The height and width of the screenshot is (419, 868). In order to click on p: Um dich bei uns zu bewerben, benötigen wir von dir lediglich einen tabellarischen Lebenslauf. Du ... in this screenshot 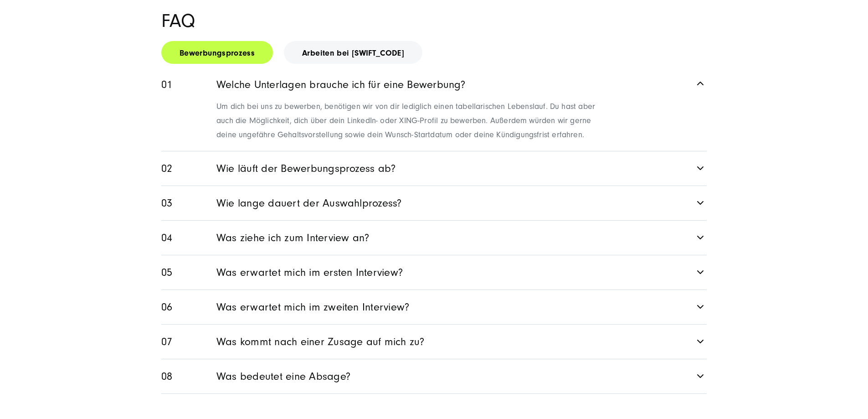, I will do `click(409, 121)`.